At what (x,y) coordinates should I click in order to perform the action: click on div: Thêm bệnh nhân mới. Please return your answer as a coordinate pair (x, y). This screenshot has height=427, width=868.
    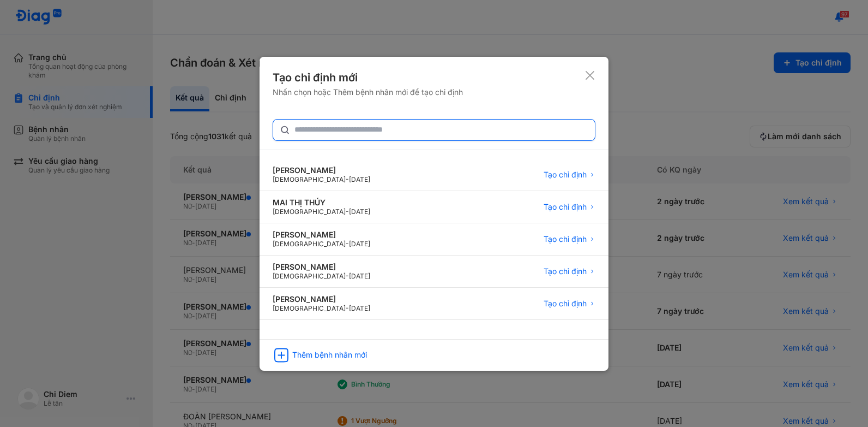
    Looking at the image, I should click on (329, 355).